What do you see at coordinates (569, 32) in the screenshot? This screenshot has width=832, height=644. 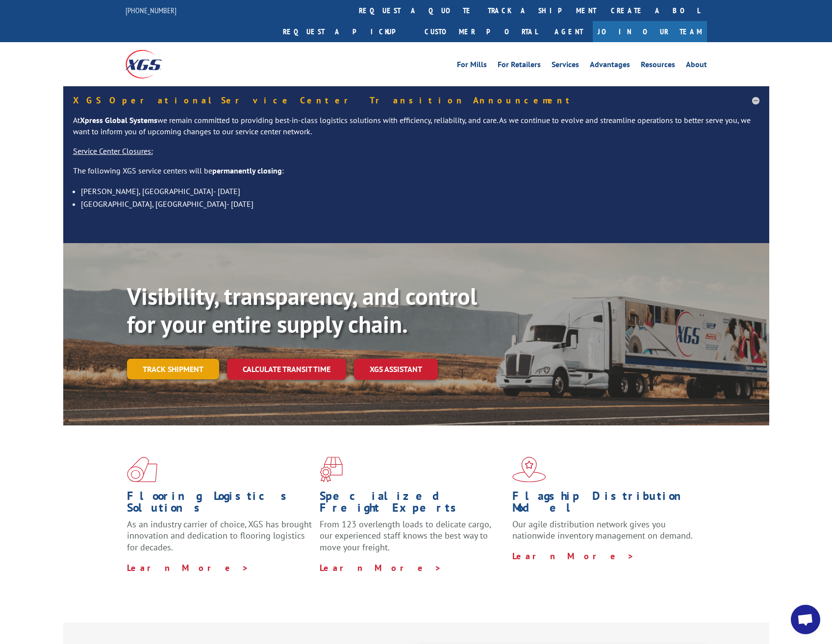 I see `a: Agent` at bounding box center [569, 32].